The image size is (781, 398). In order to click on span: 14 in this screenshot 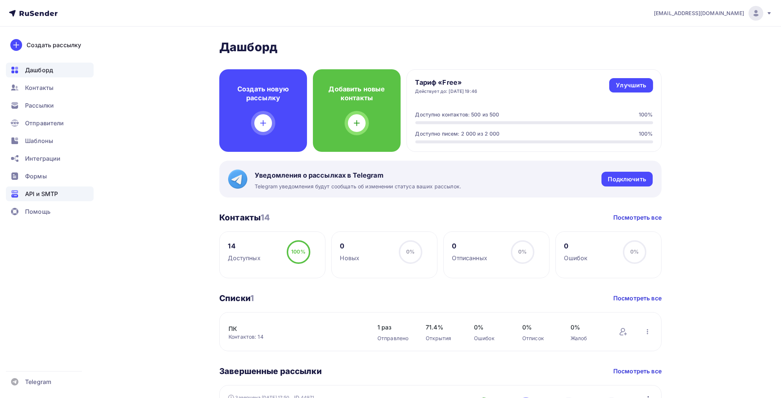, I will do `click(265, 217)`.